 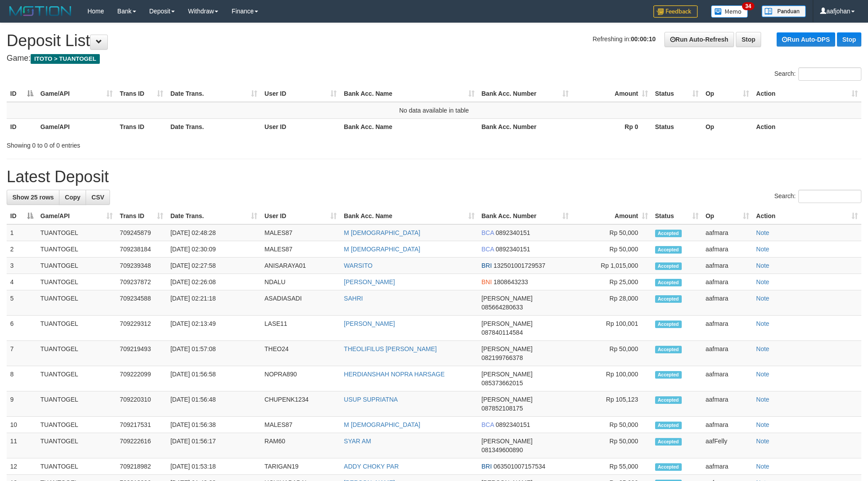 I want to click on a: Show 25 rows, so click(x=33, y=197).